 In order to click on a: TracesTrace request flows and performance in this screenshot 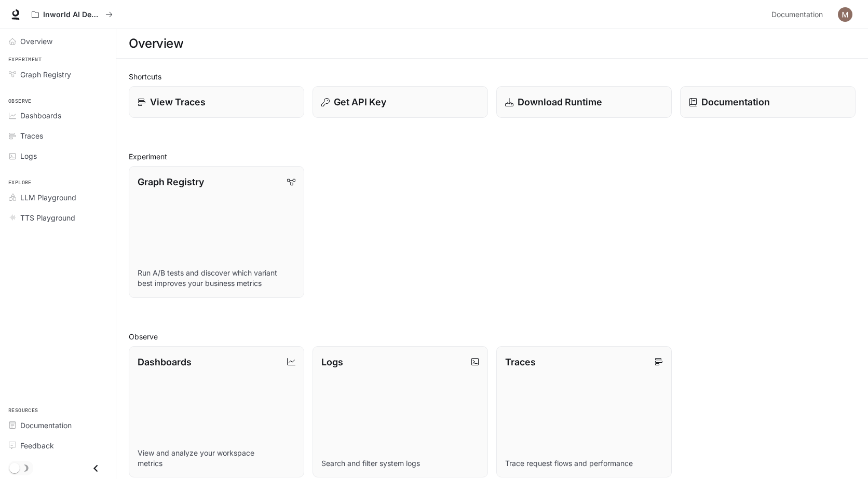, I will do `click(584, 412)`.